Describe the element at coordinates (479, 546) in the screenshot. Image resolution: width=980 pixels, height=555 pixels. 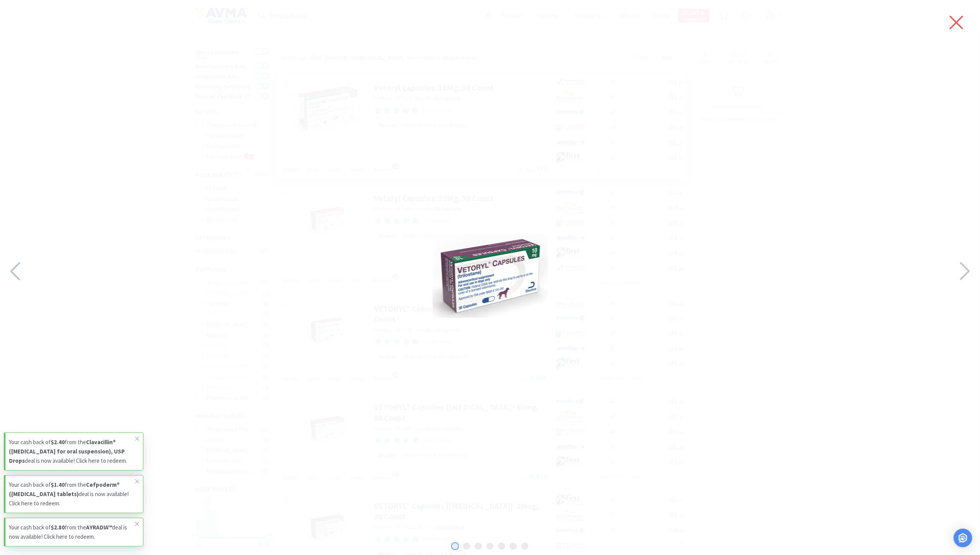
I see `button: 3` at that location.